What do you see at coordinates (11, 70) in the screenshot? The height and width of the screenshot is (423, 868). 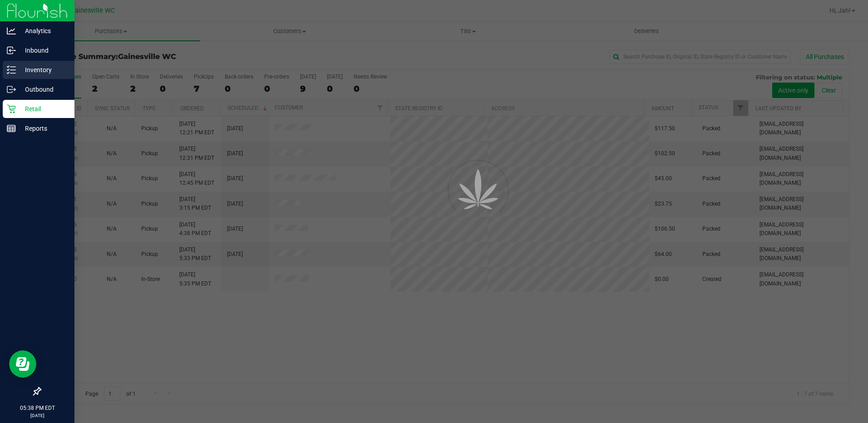 I see `inline-svg: Inventory` at bounding box center [11, 70].